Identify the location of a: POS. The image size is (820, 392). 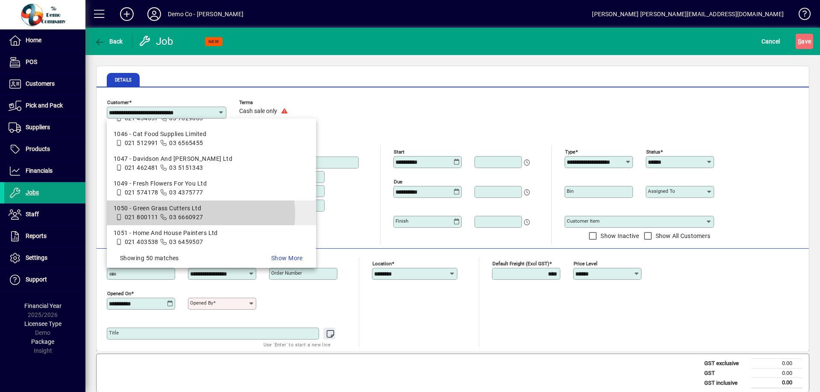
(45, 62).